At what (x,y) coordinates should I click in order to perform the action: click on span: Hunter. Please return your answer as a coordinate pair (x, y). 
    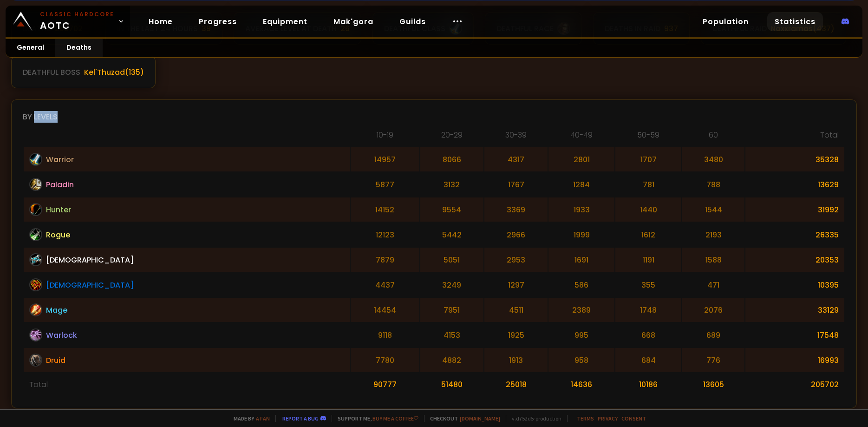
    Looking at the image, I should click on (58, 209).